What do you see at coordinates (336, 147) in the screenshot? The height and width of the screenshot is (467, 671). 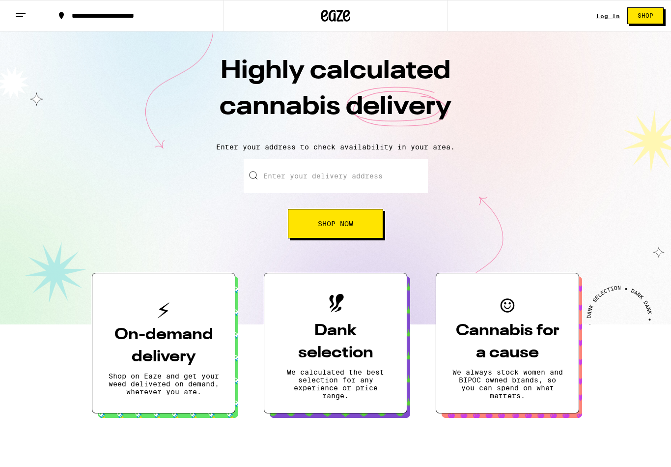 I see `p: Enter your address to check availability in your area.` at bounding box center [336, 147].